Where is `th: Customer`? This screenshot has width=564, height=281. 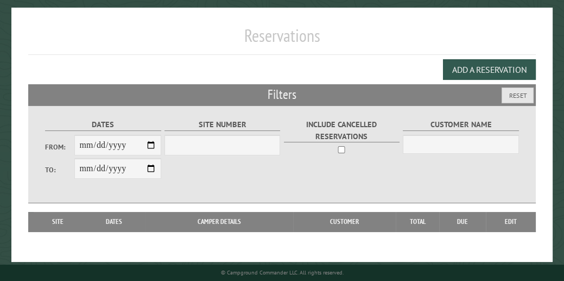 th: Customer is located at coordinates (344, 221).